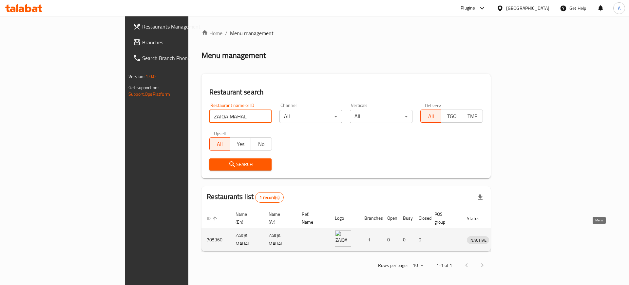  I want to click on h2: Restaurant search, so click(346, 92).